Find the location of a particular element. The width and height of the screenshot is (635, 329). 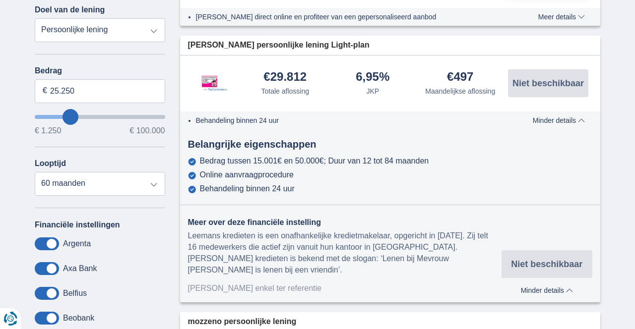

div: Maandelijkse aflossing is located at coordinates (460, 91).